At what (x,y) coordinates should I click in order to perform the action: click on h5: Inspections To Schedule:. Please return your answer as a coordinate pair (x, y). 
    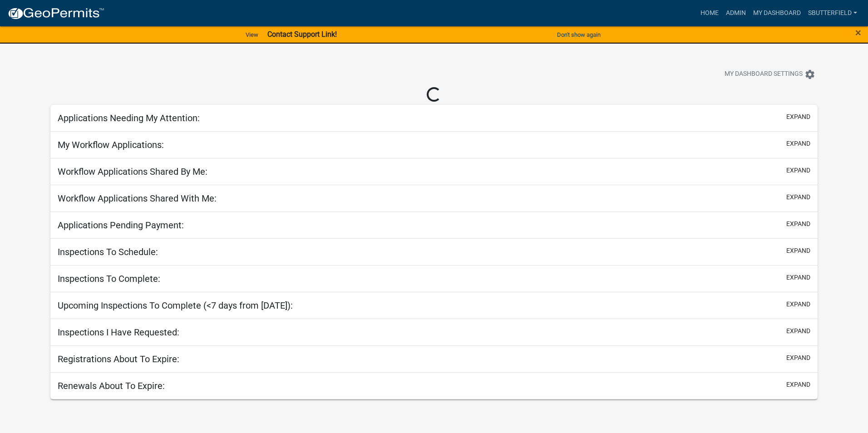
    Looking at the image, I should click on (107, 252).